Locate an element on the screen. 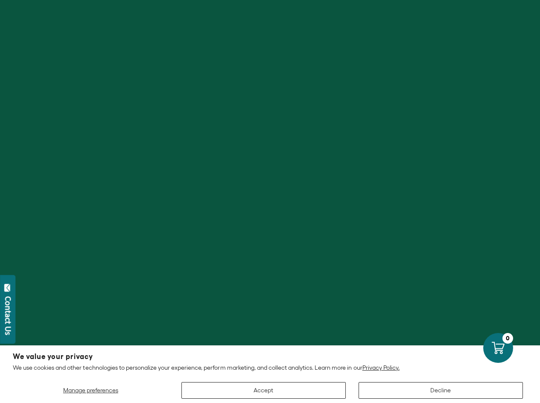 This screenshot has width=540, height=403. button: Manage preferences is located at coordinates (91, 390).